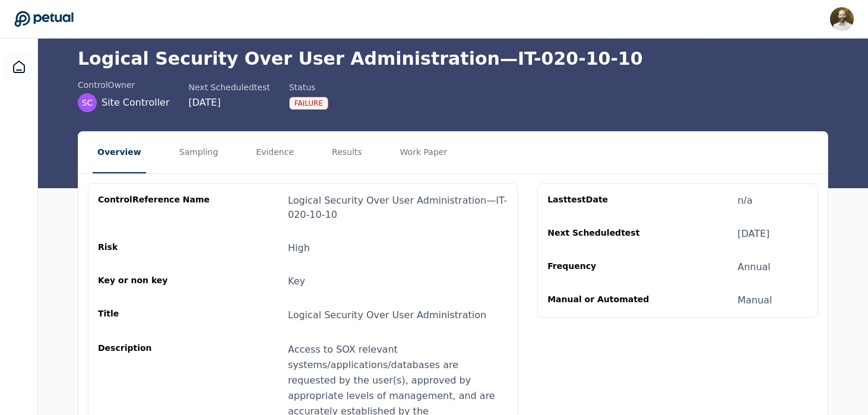  What do you see at coordinates (296, 281) in the screenshot?
I see `div: Key` at bounding box center [296, 281].